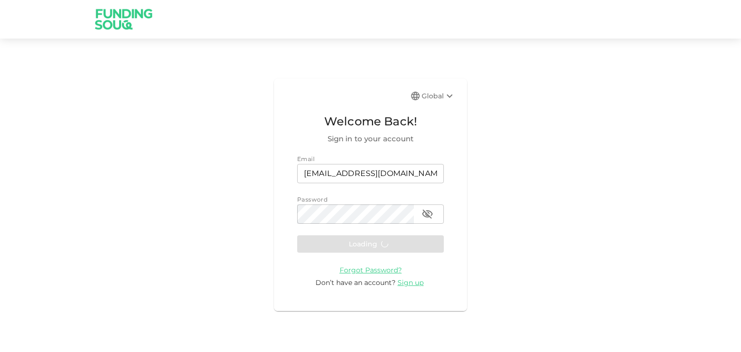 The height and width of the screenshot is (352, 741). Describe the element at coordinates (356, 283) in the screenshot. I see `span: Don’t have an account?` at that location.